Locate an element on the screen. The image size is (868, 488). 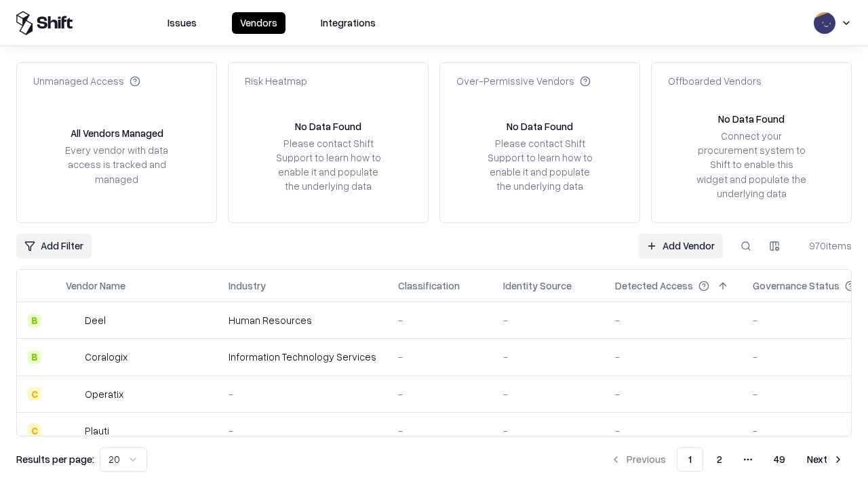
a: Add Vendor is located at coordinates (681, 246).